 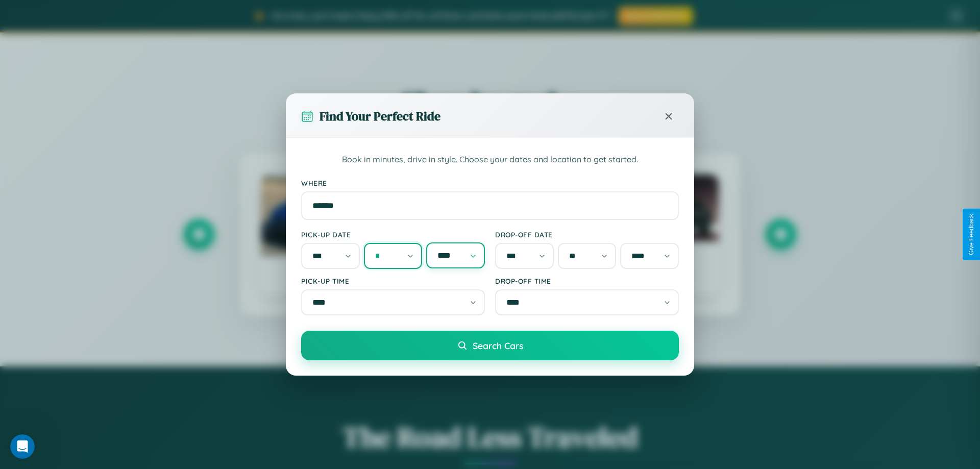 I want to click on label: Pick-up Time, so click(x=393, y=281).